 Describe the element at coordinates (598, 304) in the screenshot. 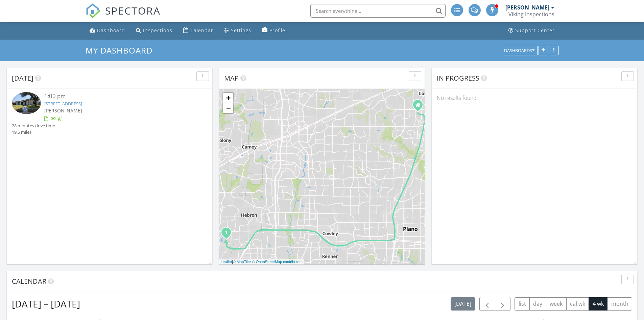

I see `button: 4 wk` at that location.